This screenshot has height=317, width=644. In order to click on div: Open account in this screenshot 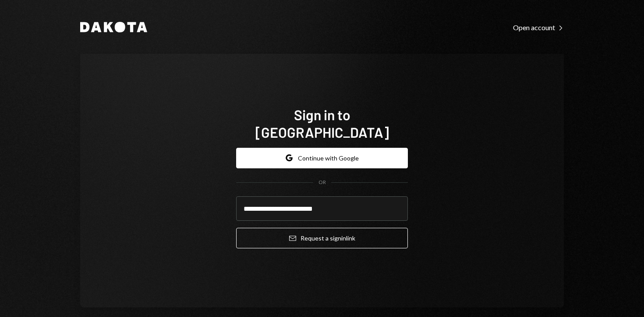, I will do `click(538, 28)`.